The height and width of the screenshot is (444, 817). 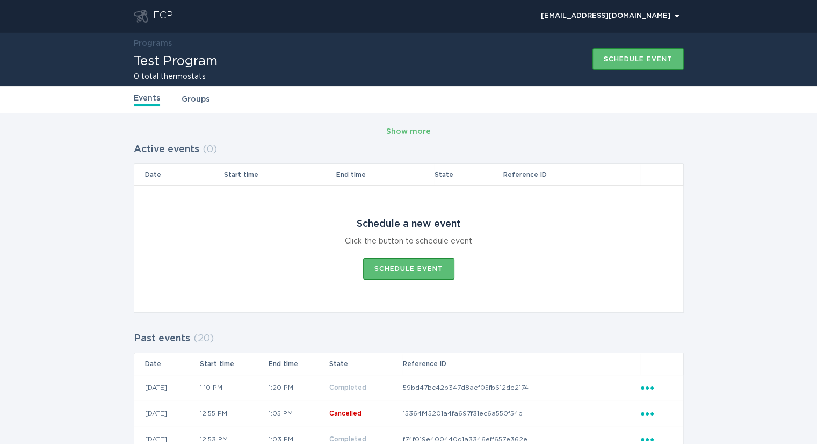 I want to click on span: ( 0 ), so click(x=209, y=149).